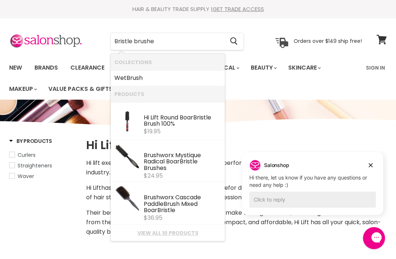 The image size is (396, 259). I want to click on a: GET TRADE ACCESS, so click(238, 9).